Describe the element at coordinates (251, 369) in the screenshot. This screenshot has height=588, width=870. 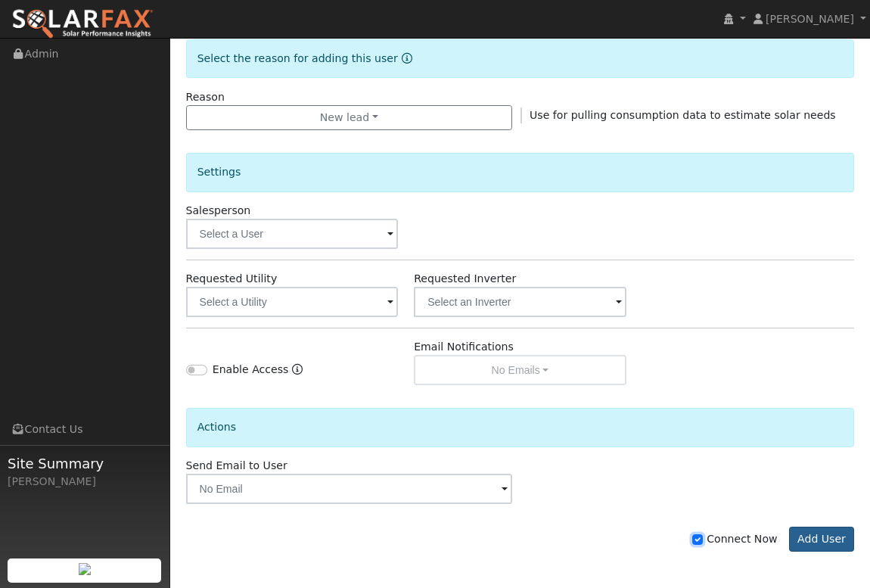
I see `label: Enable Access` at that location.